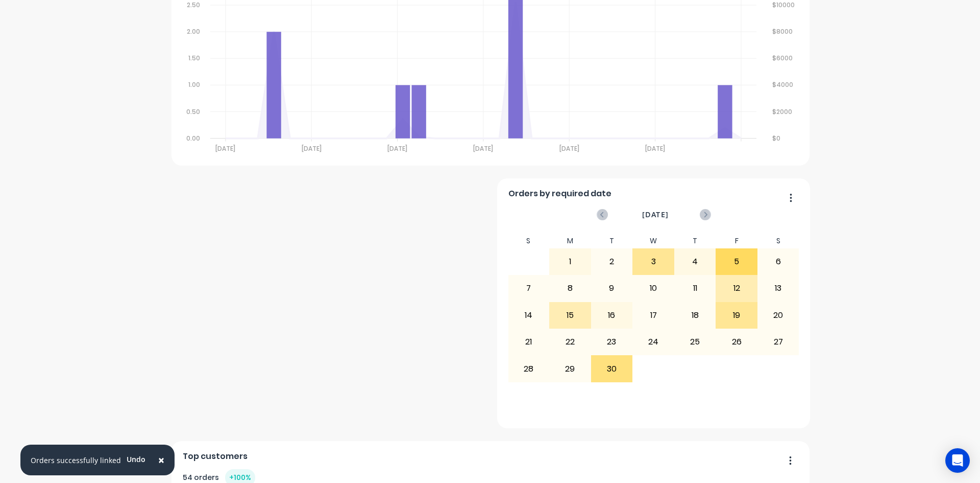  What do you see at coordinates (783, 111) in the screenshot?
I see `tspan: $2000` at bounding box center [783, 111].